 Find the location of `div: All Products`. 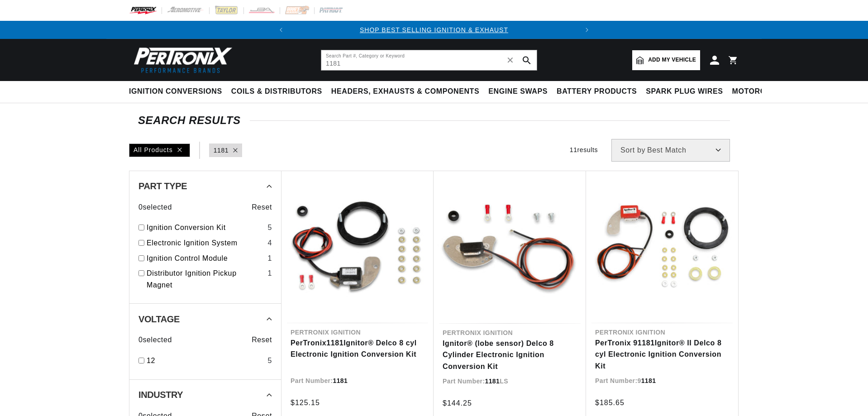

div: All Products is located at coordinates (159, 150).